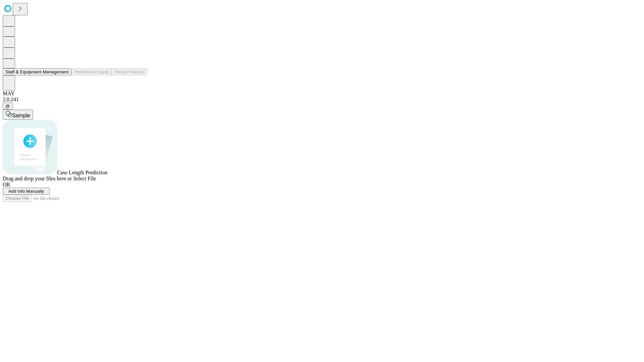 The width and height of the screenshot is (644, 362). What do you see at coordinates (322, 93) in the screenshot?
I see `div: MAY` at bounding box center [322, 93].